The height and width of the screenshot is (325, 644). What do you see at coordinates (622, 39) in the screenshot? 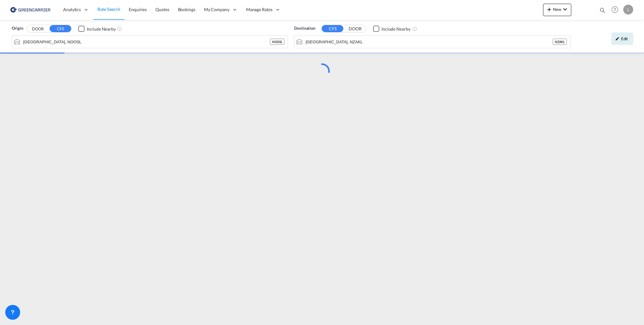
I see `div: icon-pencilEdit` at bounding box center [622, 39].